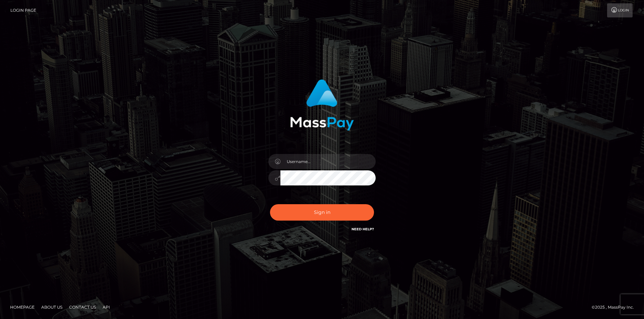 The image size is (644, 319). I want to click on button: Sign in, so click(322, 212).